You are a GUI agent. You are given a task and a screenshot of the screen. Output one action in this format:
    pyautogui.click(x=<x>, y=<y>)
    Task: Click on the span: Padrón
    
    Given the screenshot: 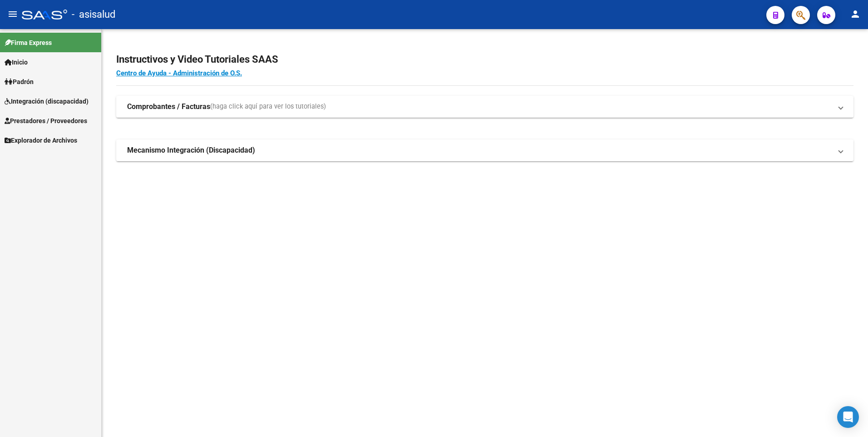 What is the action you would take?
    pyautogui.click(x=20, y=82)
    